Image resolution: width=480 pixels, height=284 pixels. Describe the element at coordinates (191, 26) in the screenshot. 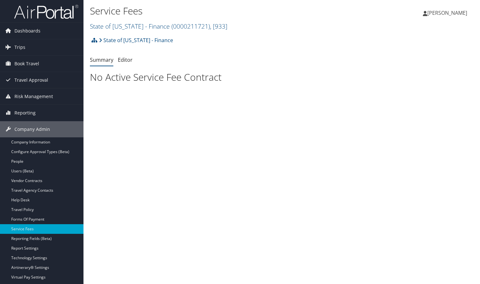

I see `span: ( 0000211721 )` at that location.